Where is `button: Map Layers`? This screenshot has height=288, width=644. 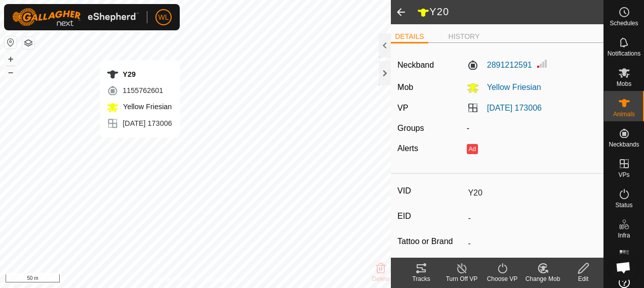 button: Map Layers is located at coordinates (28, 43).